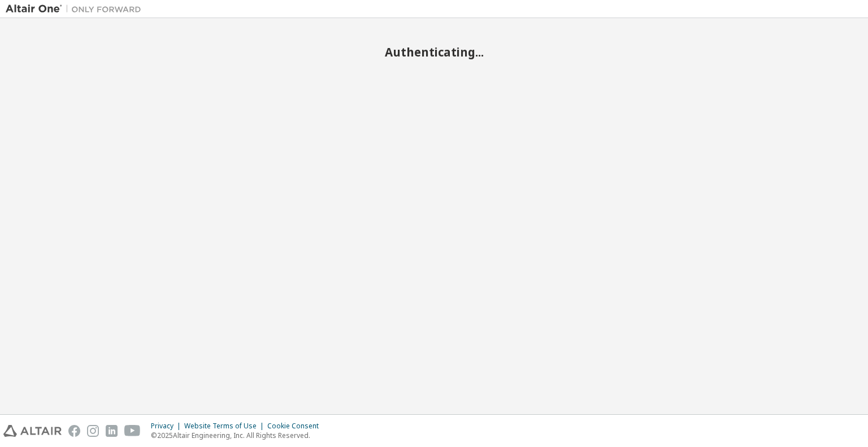 The height and width of the screenshot is (447, 868). I want to click on img: instagram.svg, so click(92, 431).